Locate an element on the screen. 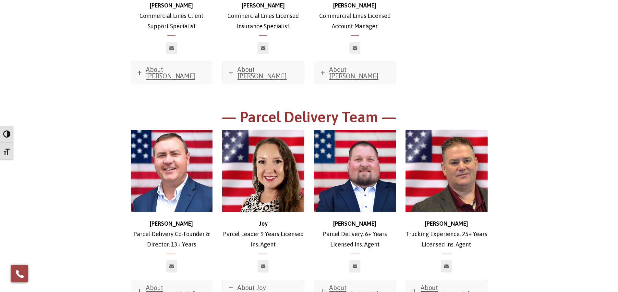  img: stephen is located at coordinates (355, 170).